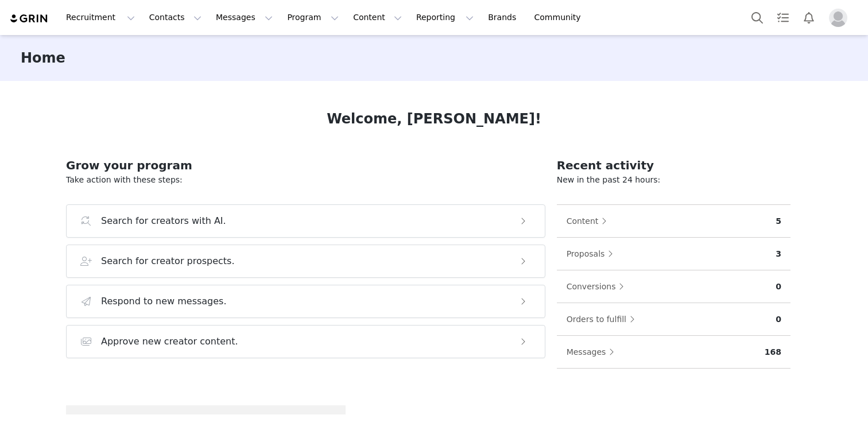  What do you see at coordinates (306, 302) in the screenshot?
I see `button: Respond to new messages.` at bounding box center [306, 302].